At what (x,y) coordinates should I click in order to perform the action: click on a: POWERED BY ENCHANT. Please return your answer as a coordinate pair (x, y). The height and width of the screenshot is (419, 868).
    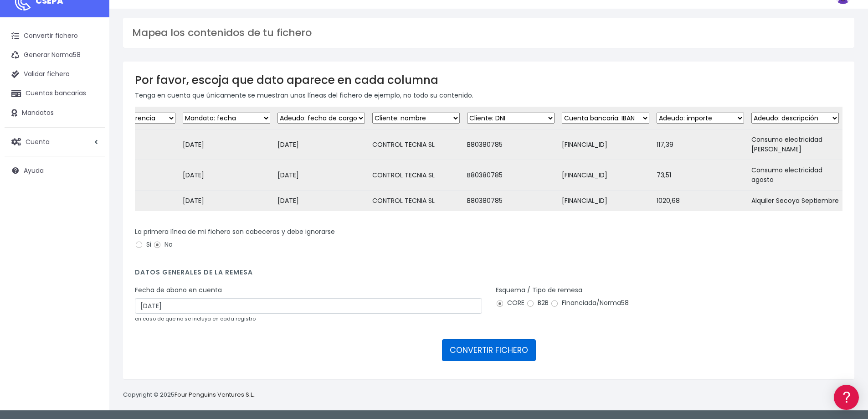
    Looking at the image, I should click on (150, 267).